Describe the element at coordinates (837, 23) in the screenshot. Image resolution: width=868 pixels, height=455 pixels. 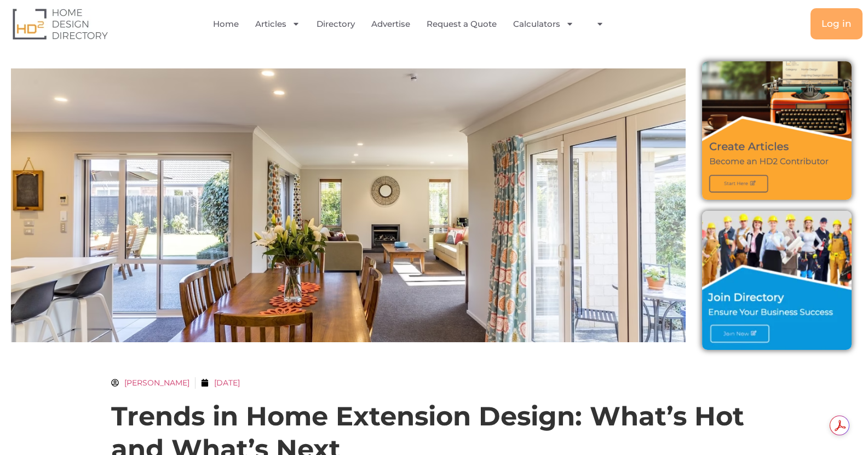
I see `span: Log in` at that location.